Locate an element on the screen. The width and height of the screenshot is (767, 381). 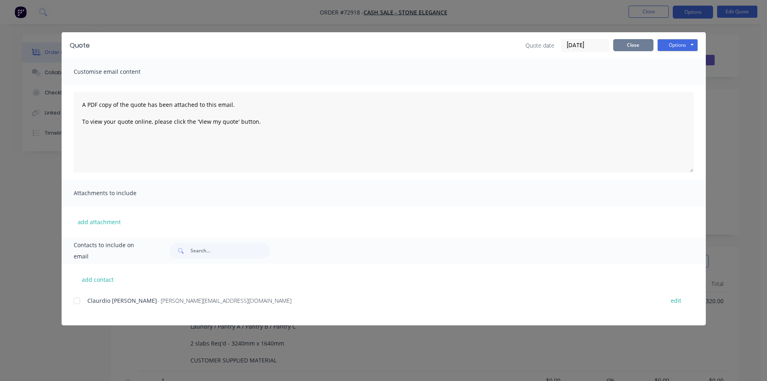
button: Close is located at coordinates (634, 45).